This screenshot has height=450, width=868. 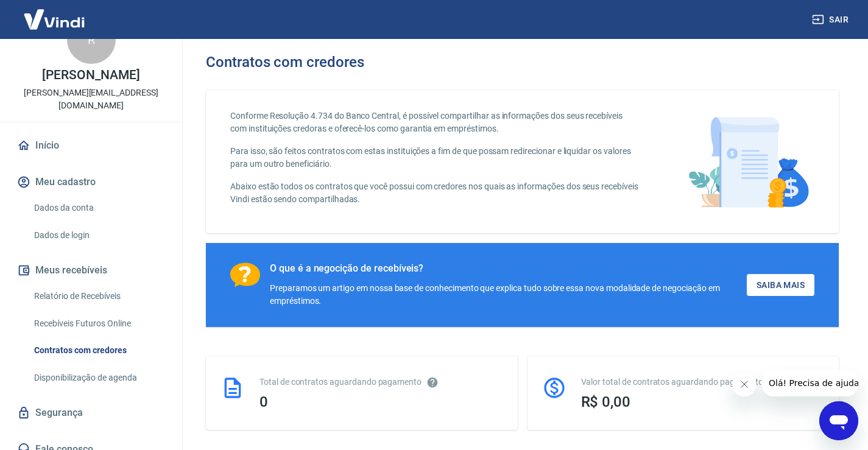 I want to click on div: Total de contratos aguardando pagamento, so click(x=381, y=382).